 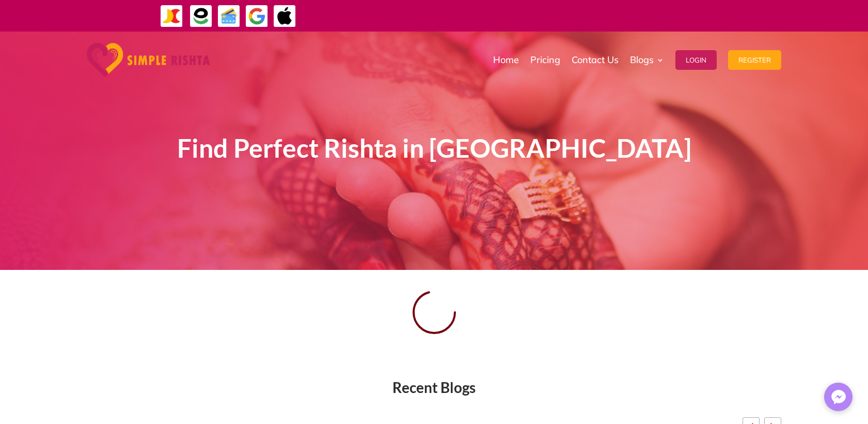 What do you see at coordinates (228, 16) in the screenshot?
I see `img: Credit Cards` at bounding box center [228, 16].